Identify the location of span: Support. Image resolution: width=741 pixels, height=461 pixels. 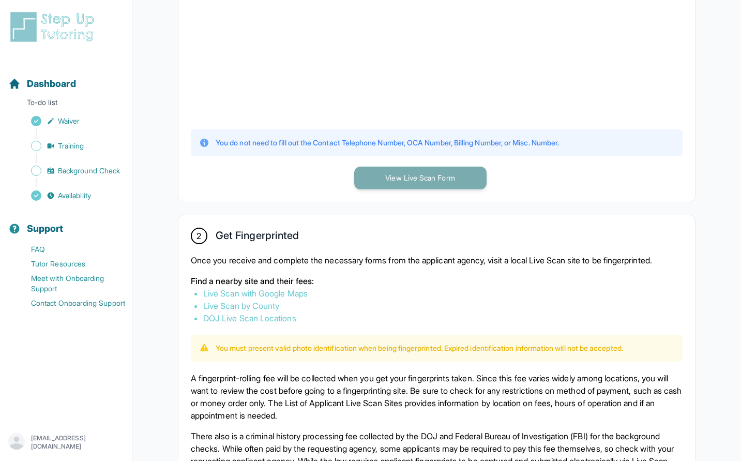
(45, 229).